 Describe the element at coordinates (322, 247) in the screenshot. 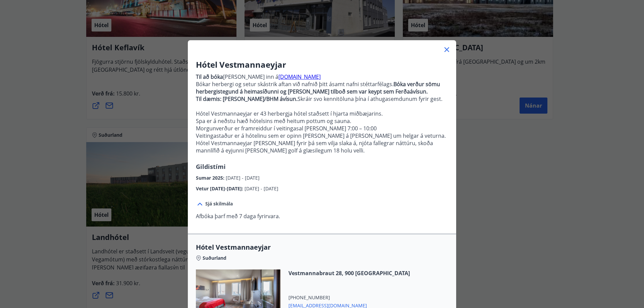

I see `span: Hótel Vestmannaeyjar` at that location.